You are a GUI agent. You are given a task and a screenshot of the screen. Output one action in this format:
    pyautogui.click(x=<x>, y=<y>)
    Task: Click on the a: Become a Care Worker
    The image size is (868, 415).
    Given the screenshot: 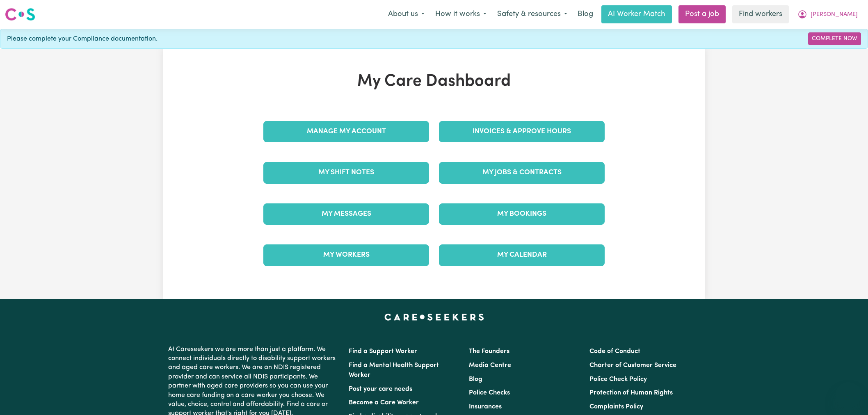 What is the action you would take?
    pyautogui.click(x=383, y=403)
    